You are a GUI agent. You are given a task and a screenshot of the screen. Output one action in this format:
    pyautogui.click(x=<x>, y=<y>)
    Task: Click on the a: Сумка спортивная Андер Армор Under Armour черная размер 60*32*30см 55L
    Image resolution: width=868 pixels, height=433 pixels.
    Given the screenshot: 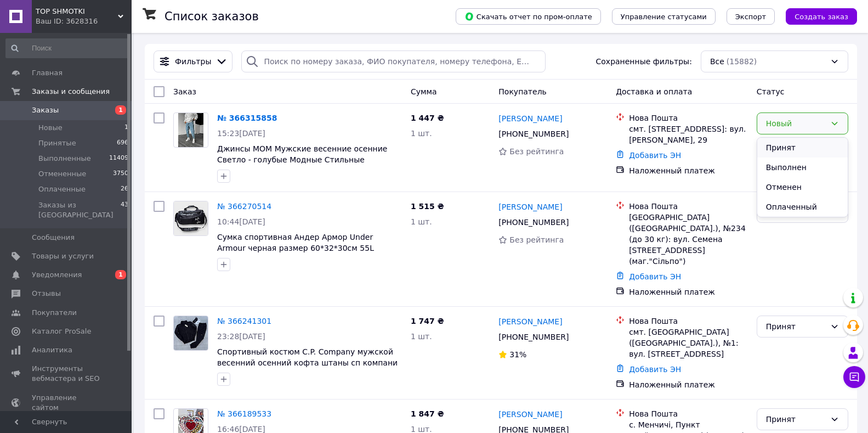 What is the action you would take?
    pyautogui.click(x=295, y=242)
    